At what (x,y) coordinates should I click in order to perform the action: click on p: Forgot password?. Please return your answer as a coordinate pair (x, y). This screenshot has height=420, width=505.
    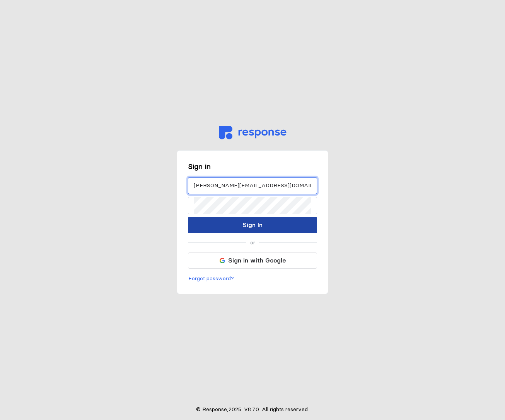
    Looking at the image, I should click on (211, 279).